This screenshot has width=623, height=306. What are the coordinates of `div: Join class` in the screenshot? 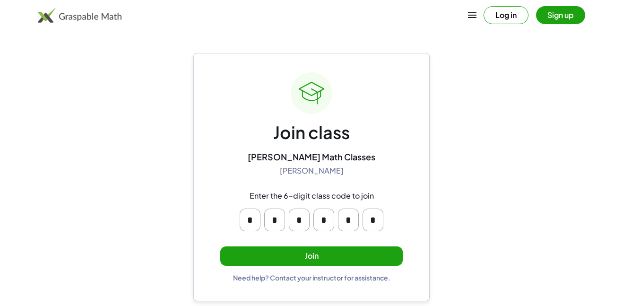 It's located at (312, 132).